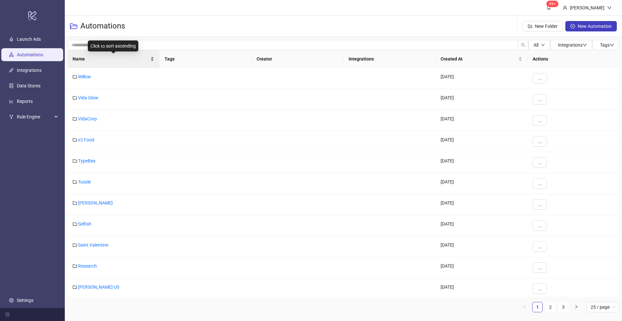 This screenshot has height=321, width=622. I want to click on a: Reports, so click(25, 101).